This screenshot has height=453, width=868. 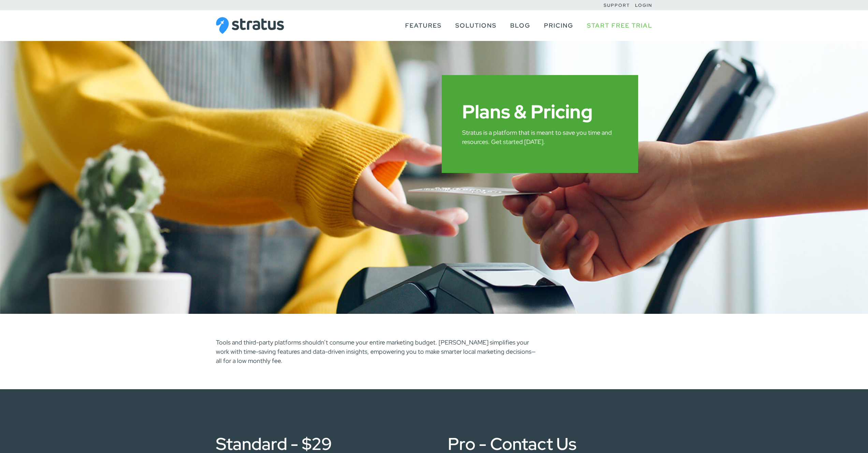 I want to click on a: Pricing, so click(x=559, y=26).